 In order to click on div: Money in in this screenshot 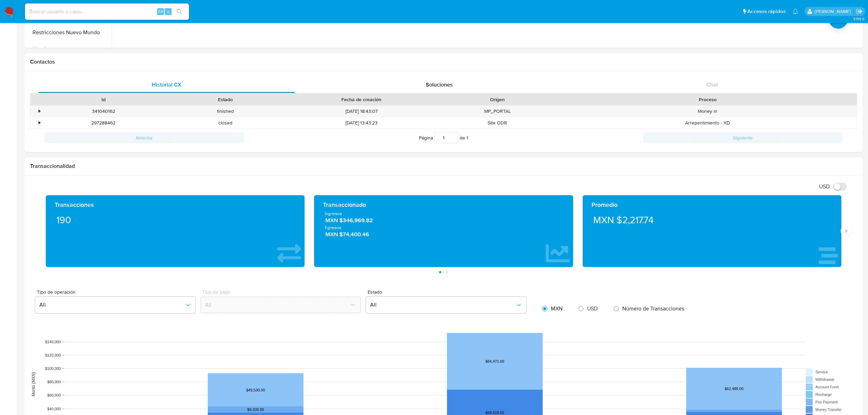, I will do `click(707, 111)`.